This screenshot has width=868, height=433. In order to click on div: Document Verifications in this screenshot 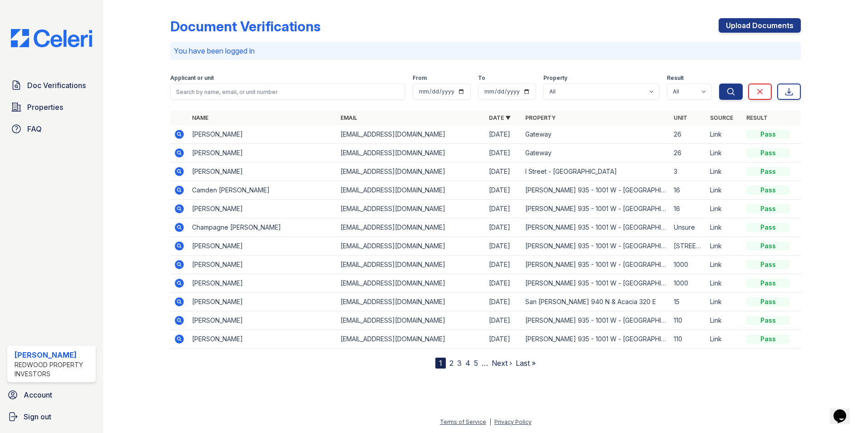, I will do `click(245, 27)`.